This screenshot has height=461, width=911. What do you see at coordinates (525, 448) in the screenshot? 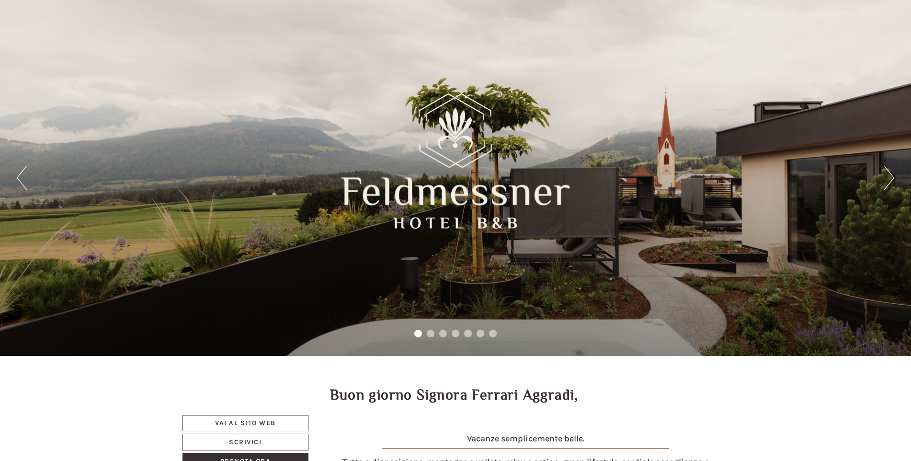
I see `img: image` at bounding box center [525, 448].